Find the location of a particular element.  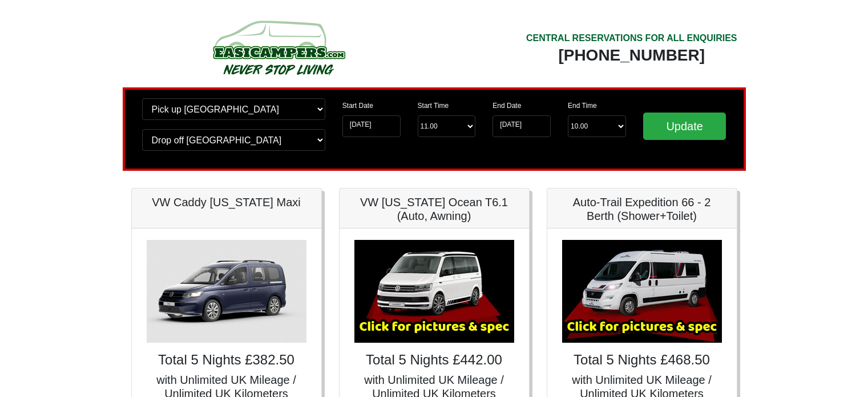

input: Return Date is located at coordinates (522, 126).